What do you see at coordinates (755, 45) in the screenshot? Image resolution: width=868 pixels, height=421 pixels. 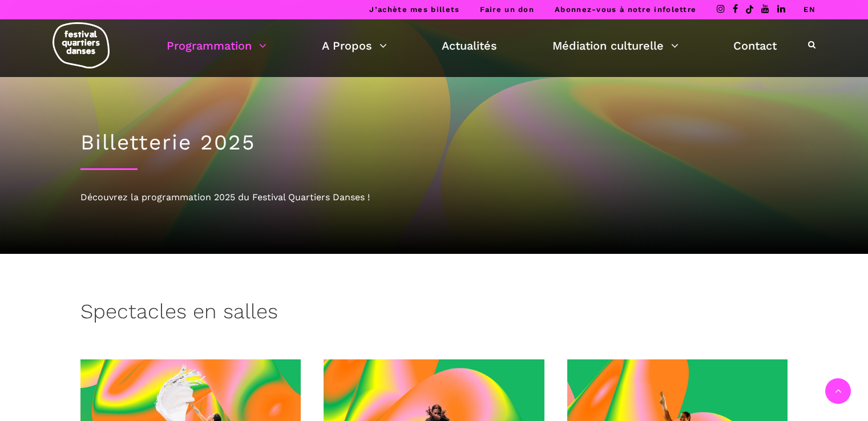 I see `a: Contact` at bounding box center [755, 45].